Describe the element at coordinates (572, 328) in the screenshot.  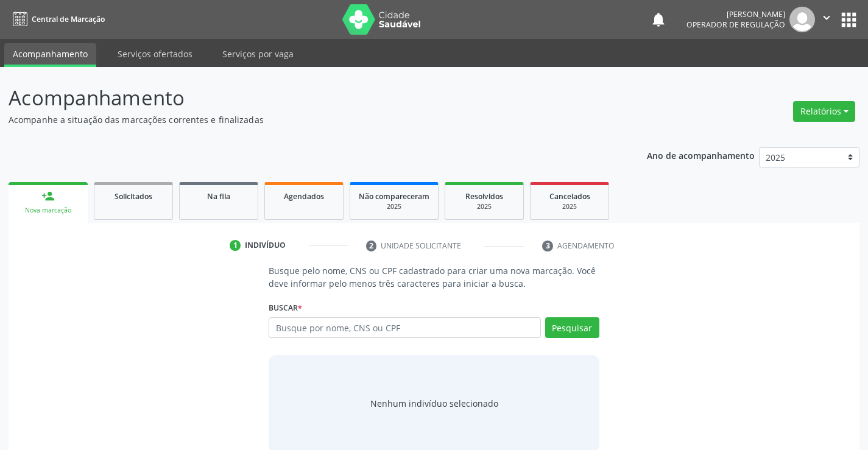
I see `button: Pesquisar` at that location.